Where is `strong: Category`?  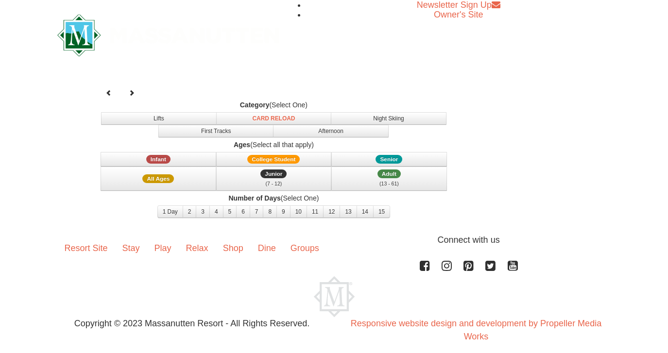 strong: Category is located at coordinates (255, 105).